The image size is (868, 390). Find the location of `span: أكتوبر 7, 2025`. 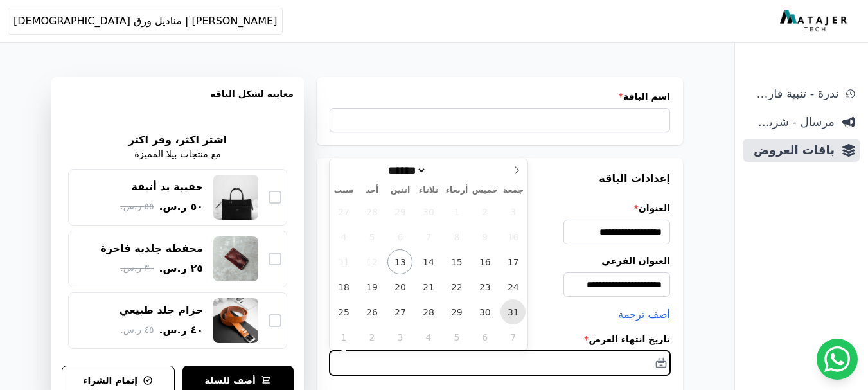

span: أكتوبر 7, 2025 is located at coordinates (428, 237).